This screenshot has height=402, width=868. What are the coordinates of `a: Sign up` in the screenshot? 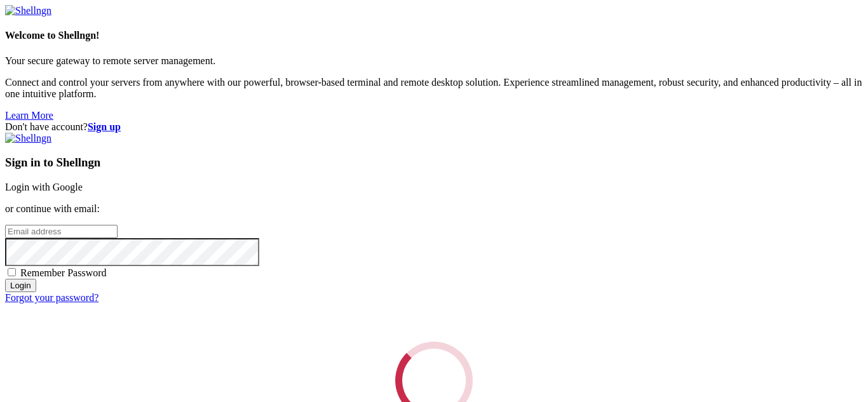 It's located at (104, 126).